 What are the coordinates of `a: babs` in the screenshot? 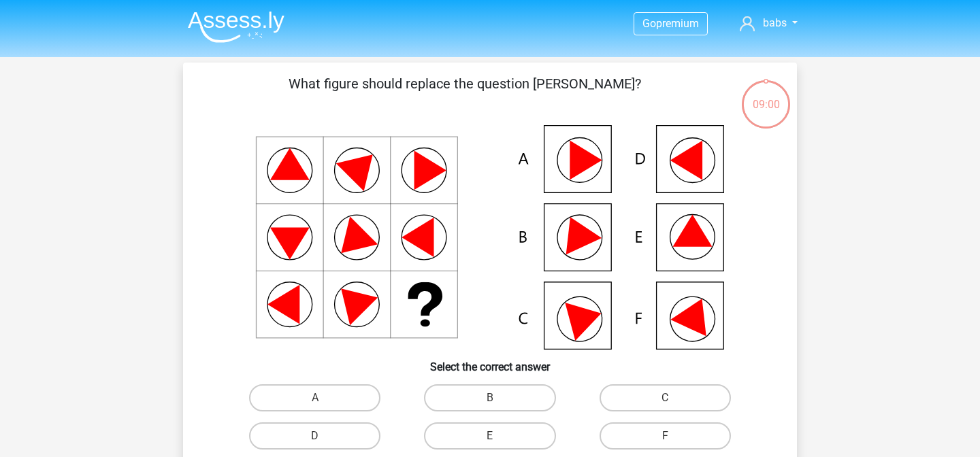 It's located at (768, 23).